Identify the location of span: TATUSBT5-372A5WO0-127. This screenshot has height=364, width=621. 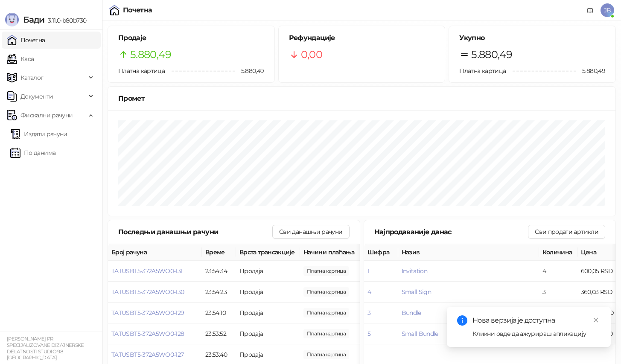
(147, 354).